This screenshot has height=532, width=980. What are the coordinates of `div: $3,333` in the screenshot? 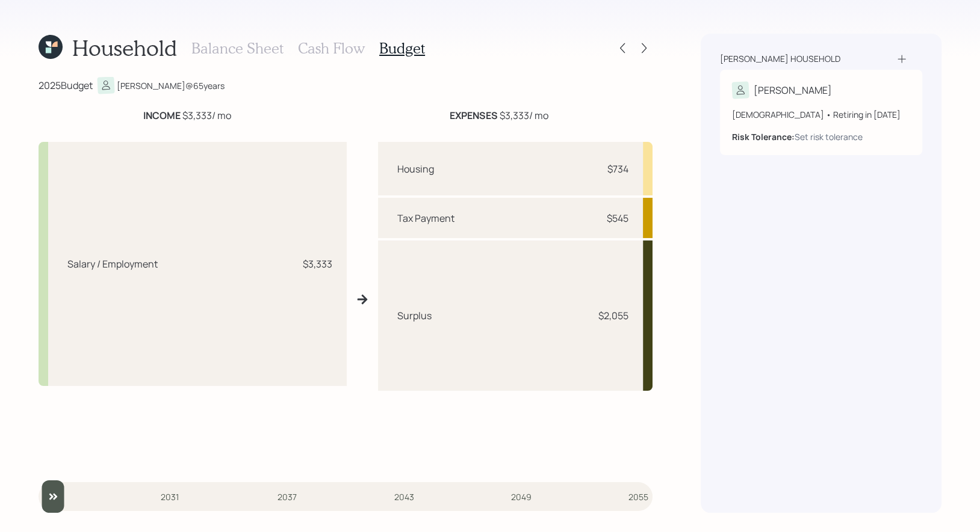 It's located at (317, 264).